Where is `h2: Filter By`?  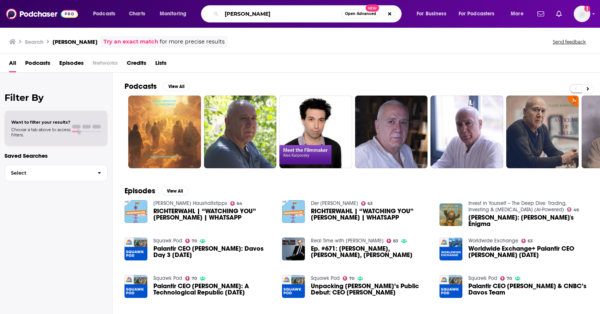 h2: Filter By is located at coordinates (56, 98).